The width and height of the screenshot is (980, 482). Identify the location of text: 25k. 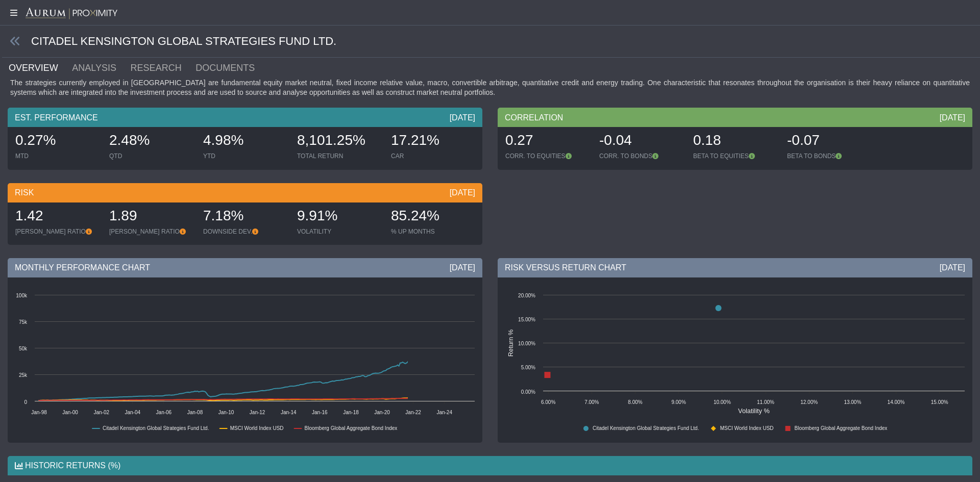
(23, 375).